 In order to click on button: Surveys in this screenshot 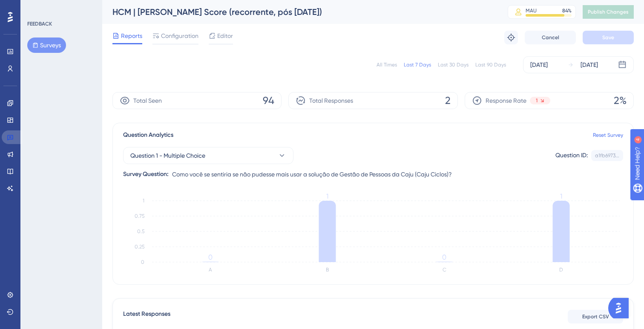, I will do `click(46, 45)`.